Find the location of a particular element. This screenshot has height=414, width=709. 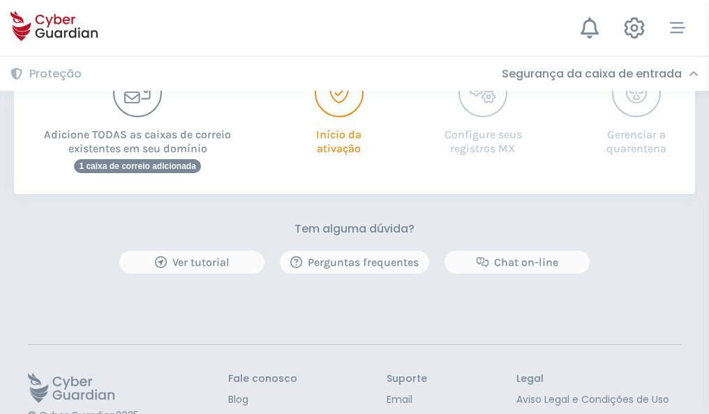

p: Gerenciar a quarentena is located at coordinates (635, 136).